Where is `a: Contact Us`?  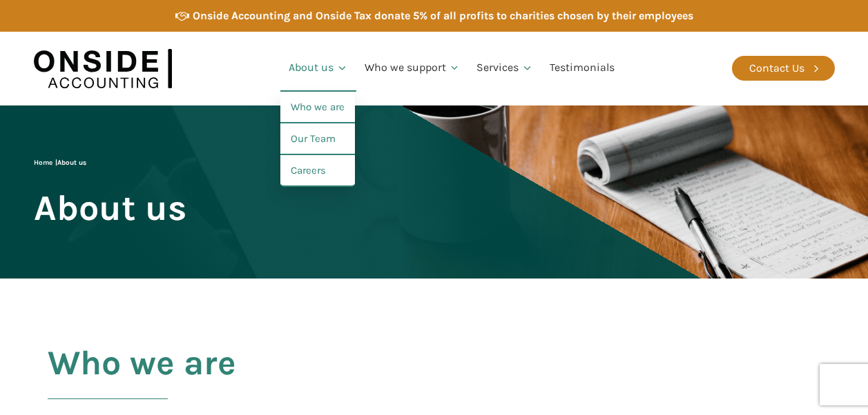 a: Contact Us is located at coordinates (783, 68).